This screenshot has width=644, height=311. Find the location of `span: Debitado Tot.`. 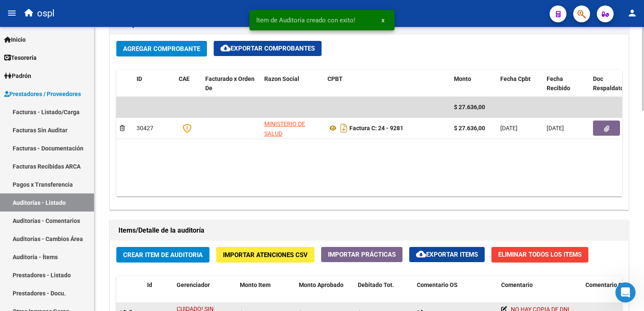

span: Debitado Tot. is located at coordinates (376, 285).